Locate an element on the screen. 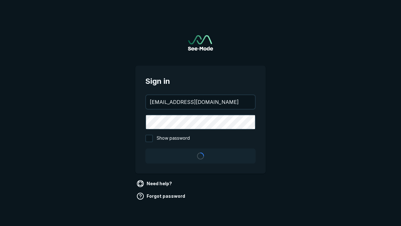  img: See-Mode Logo is located at coordinates (201, 43).